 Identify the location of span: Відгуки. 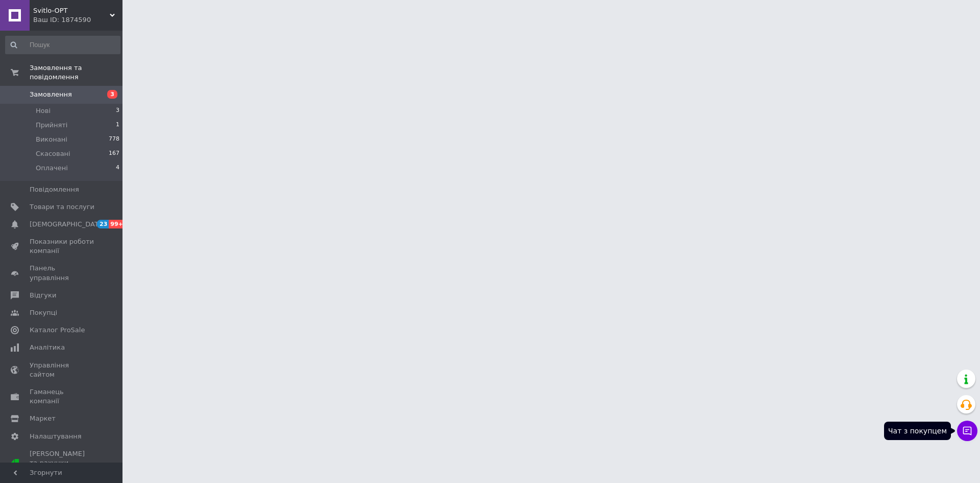
(43, 296).